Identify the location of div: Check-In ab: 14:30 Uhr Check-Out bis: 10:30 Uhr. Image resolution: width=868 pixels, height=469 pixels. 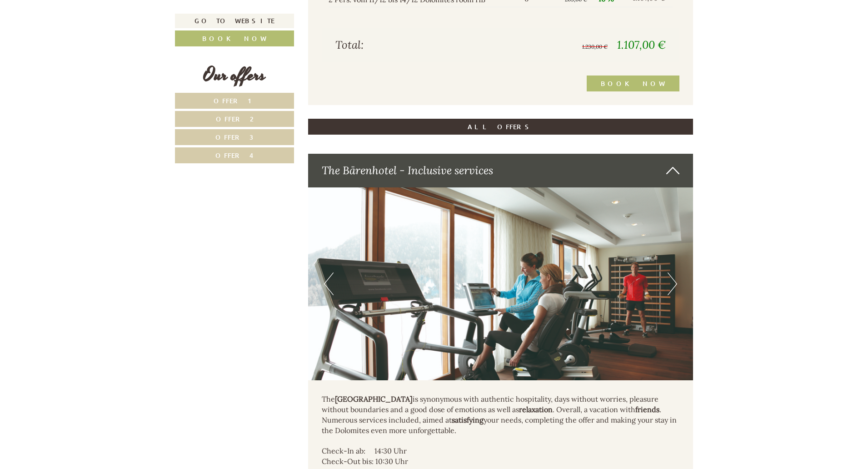
(501, 457).